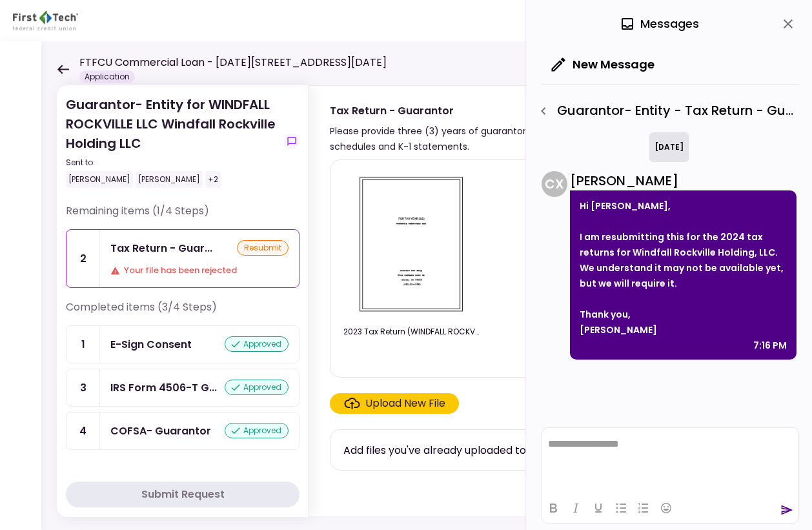 The image size is (812, 530). Describe the element at coordinates (292, 141) in the screenshot. I see `button: show-messages` at that location.